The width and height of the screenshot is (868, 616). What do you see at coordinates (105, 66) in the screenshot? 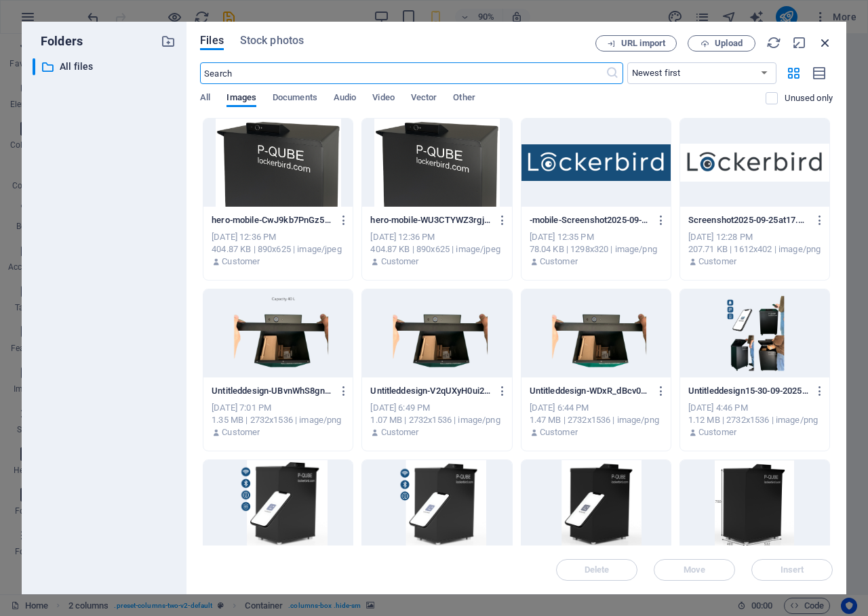
I see `p: All files` at bounding box center [105, 66].